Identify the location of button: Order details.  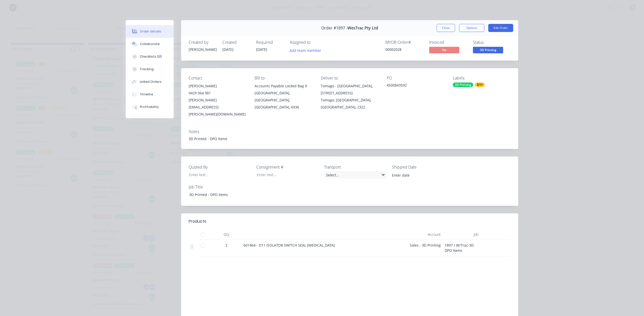
(149, 31).